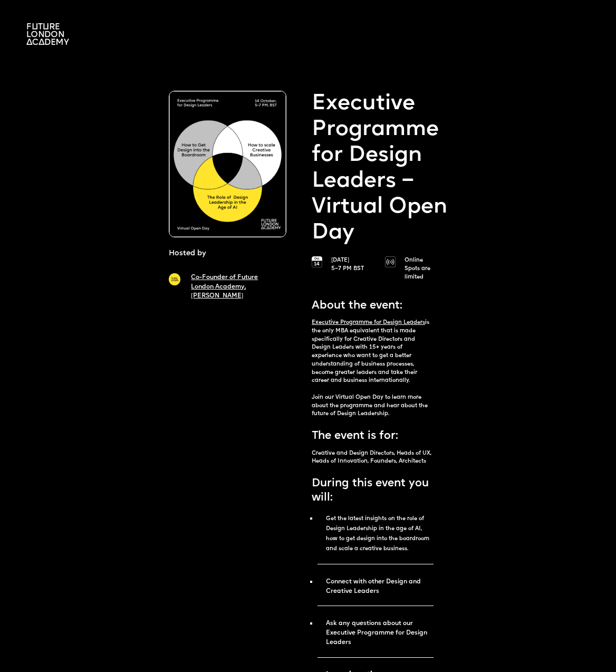 The width and height of the screenshot is (616, 672). What do you see at coordinates (373, 368) in the screenshot?
I see `p: is the only MBA equivalent that is made specifically for Creative Directors and Design Leaders wi...` at bounding box center [373, 368].